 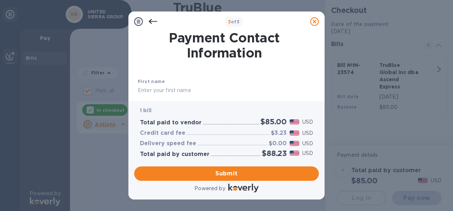 I want to click on span: Submit, so click(x=226, y=174).